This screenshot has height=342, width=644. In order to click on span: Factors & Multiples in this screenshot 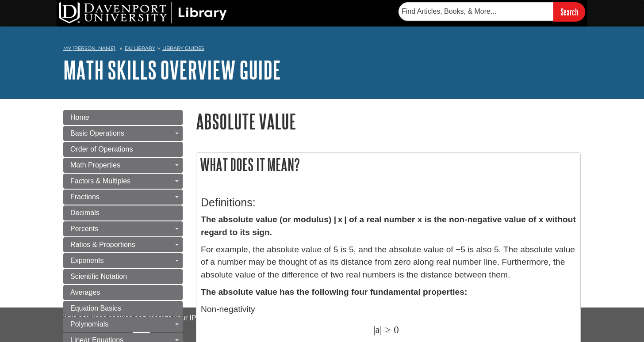, I will do `click(101, 181)`.